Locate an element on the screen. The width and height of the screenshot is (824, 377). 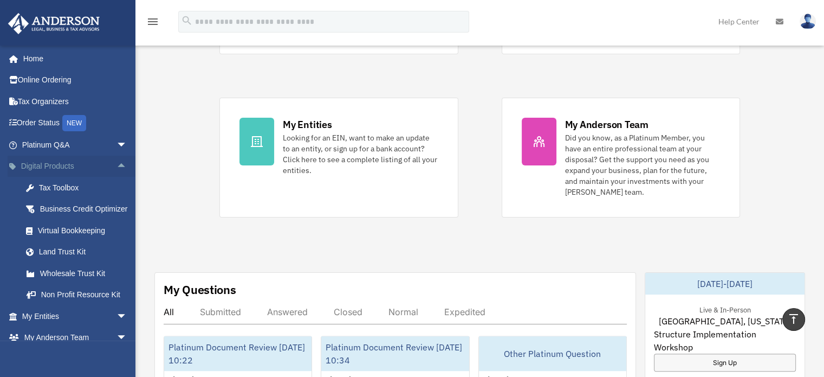
a: Wholesale Trust Kit is located at coordinates (79, 273).